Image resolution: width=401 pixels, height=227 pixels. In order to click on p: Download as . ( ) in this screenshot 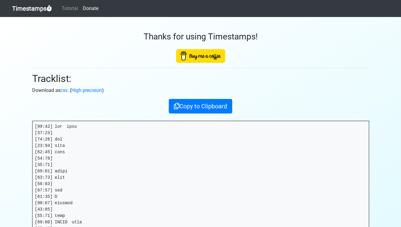, I will do `click(201, 91)`.